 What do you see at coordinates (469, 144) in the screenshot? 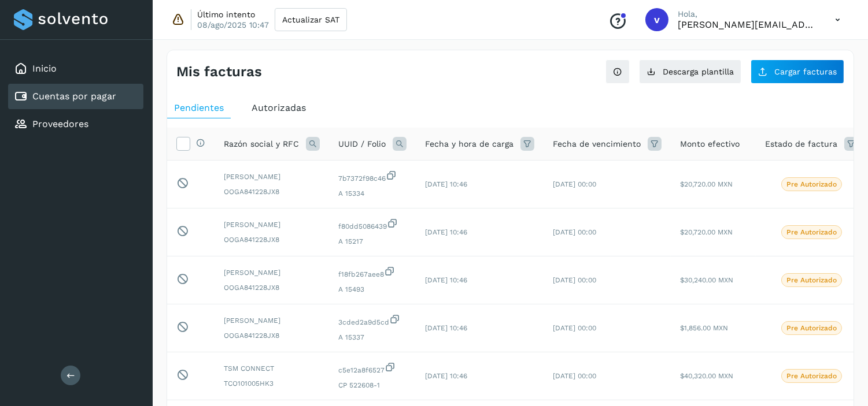
I see `span: Fecha y hora de carga` at bounding box center [469, 144].